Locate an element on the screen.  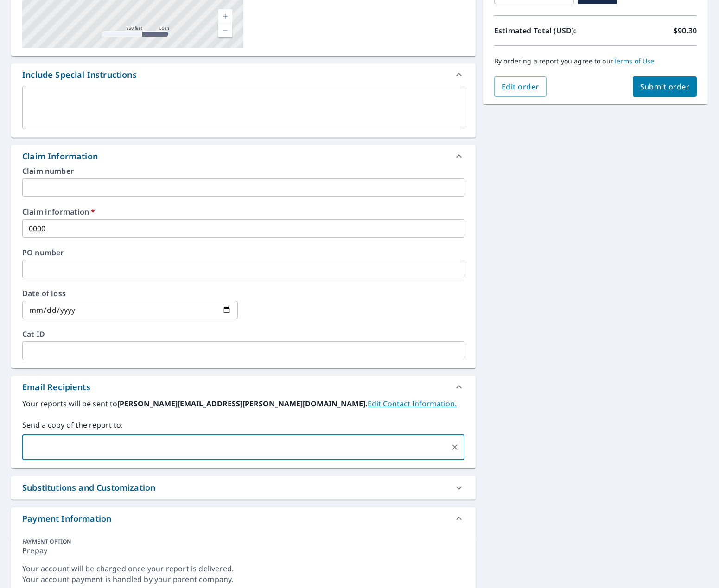
label: Your reports will be sent to is located at coordinates (244, 403).